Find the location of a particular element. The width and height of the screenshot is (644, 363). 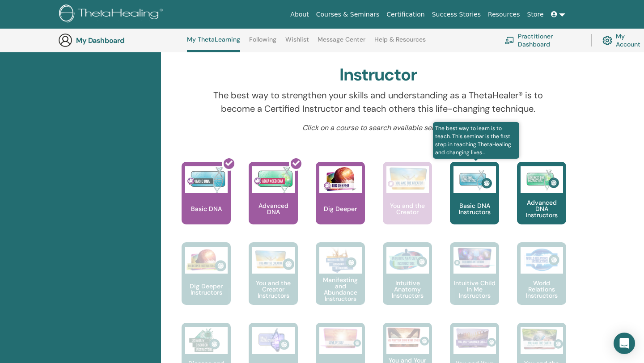

img: World Relations Instructors is located at coordinates (541, 260).